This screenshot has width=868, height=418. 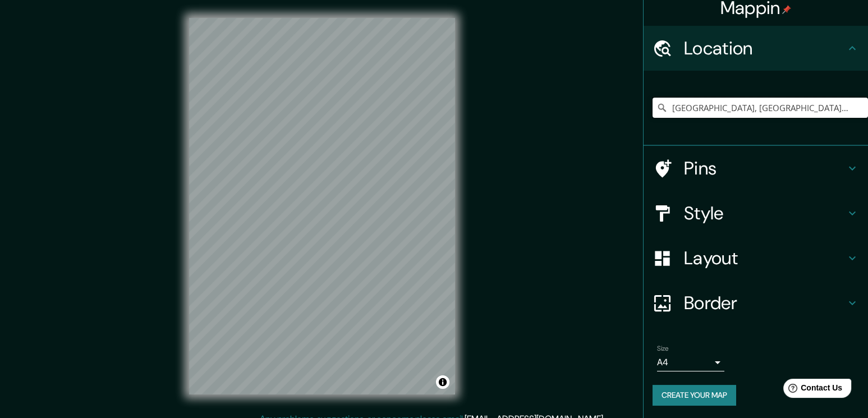 What do you see at coordinates (765, 303) in the screenshot?
I see `h4: Border` at bounding box center [765, 303].